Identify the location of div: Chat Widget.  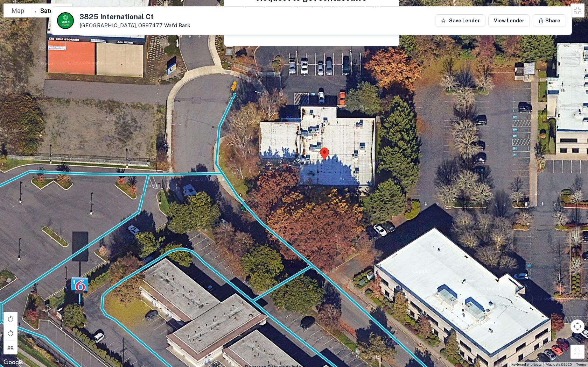
(570, 328).